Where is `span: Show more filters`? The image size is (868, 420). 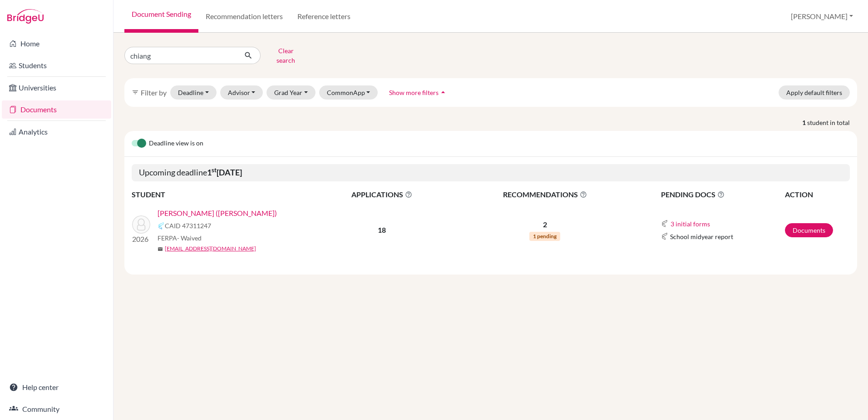
span: Show more filters is located at coordinates (414, 92).